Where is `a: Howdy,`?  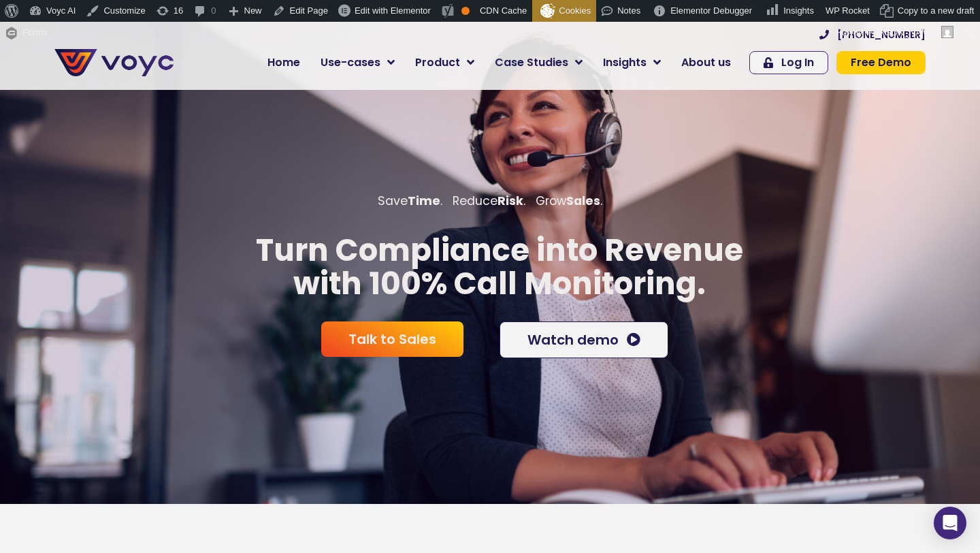 a: Howdy, is located at coordinates (895, 33).